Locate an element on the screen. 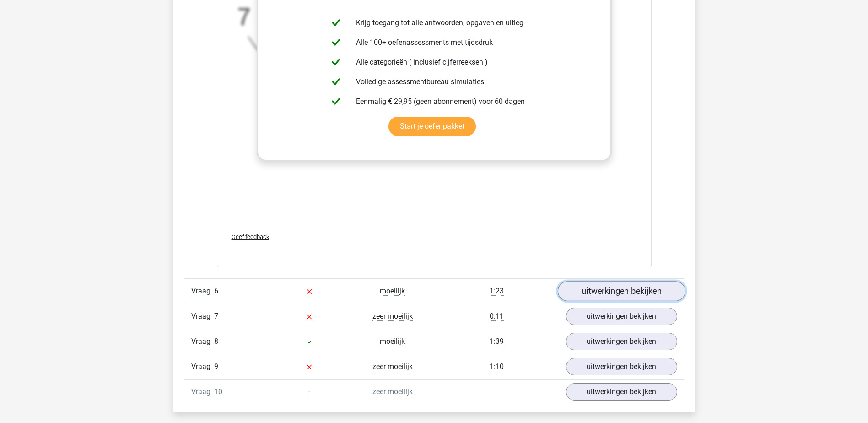 This screenshot has height=423, width=868. span: 9 is located at coordinates (216, 366).